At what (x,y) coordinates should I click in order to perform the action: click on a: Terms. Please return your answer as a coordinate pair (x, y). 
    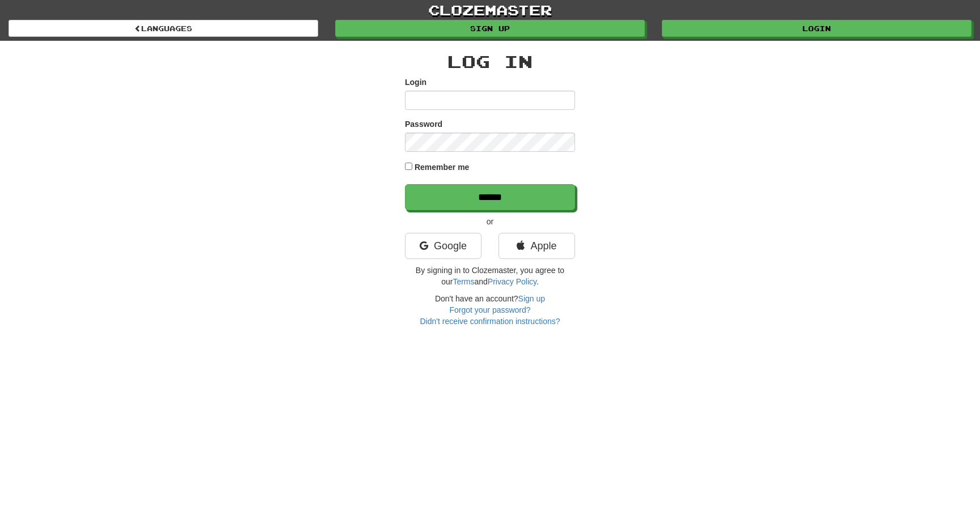
    Looking at the image, I should click on (463, 281).